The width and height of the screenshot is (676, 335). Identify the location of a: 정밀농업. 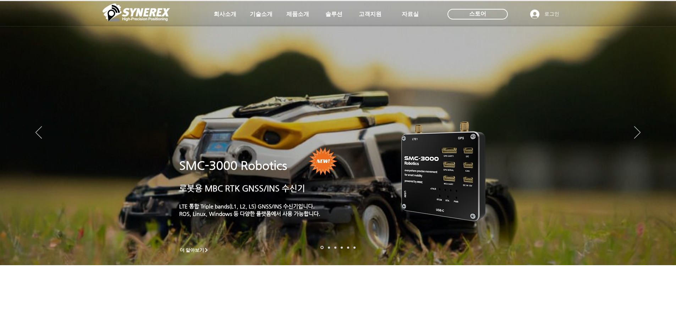
(354, 248).